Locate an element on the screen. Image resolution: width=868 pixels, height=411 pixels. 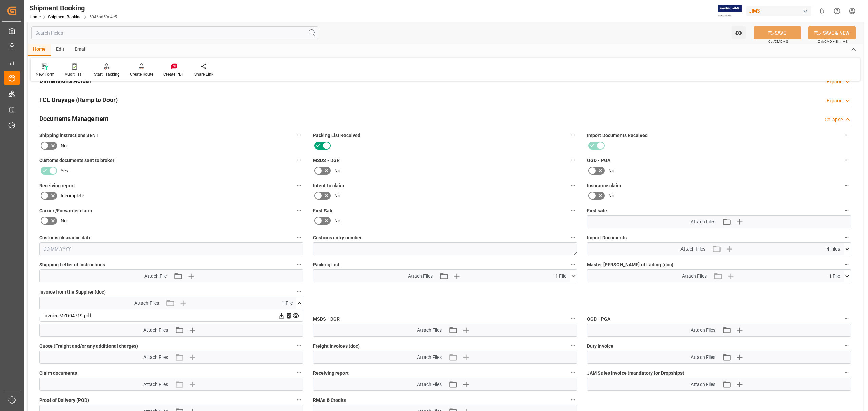
button: Import Documents Received is located at coordinates (847, 135).